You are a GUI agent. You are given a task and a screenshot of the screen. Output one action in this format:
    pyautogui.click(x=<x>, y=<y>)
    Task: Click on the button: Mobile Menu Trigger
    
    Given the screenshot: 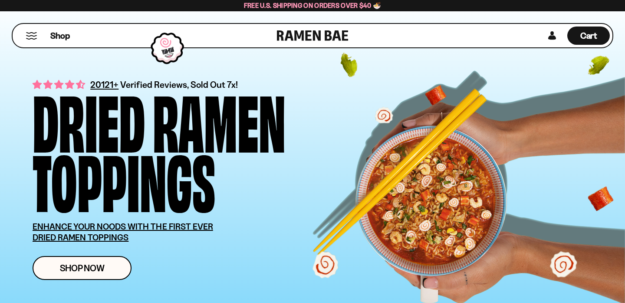 What is the action you would take?
    pyautogui.click(x=31, y=36)
    